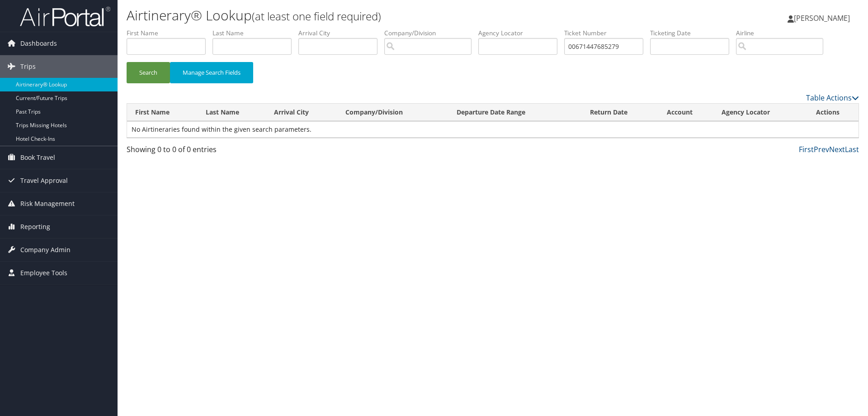  Describe the element at coordinates (47, 204) in the screenshot. I see `span: Risk Management` at that location.